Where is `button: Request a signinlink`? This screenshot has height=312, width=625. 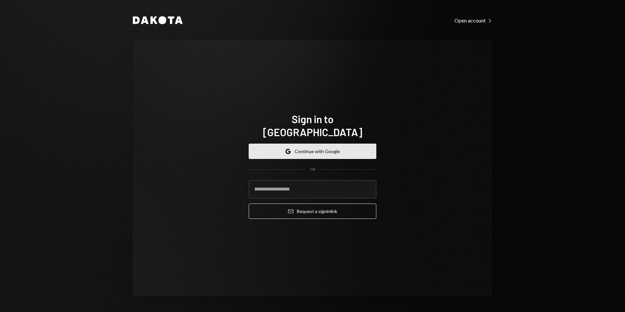 button: Request a signinlink is located at coordinates (313, 211).